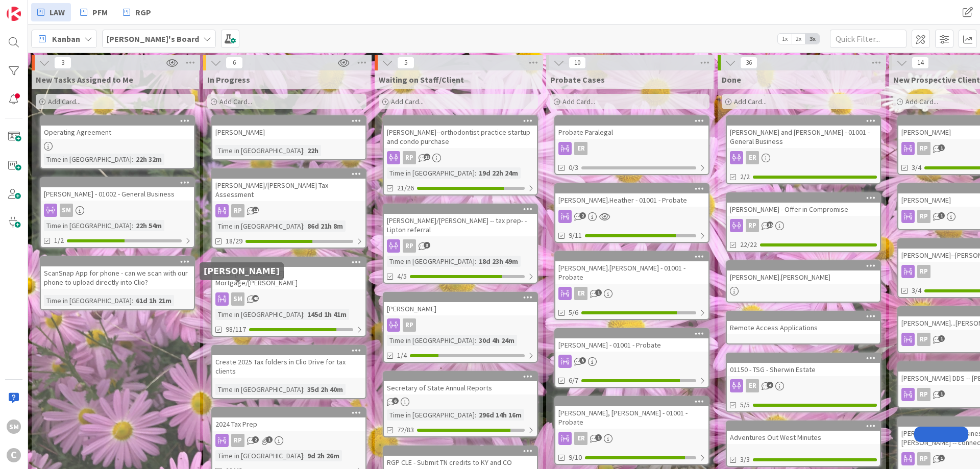 This screenshot has height=469, width=980. Describe the element at coordinates (255, 439) in the screenshot. I see `span: 2` at that location.